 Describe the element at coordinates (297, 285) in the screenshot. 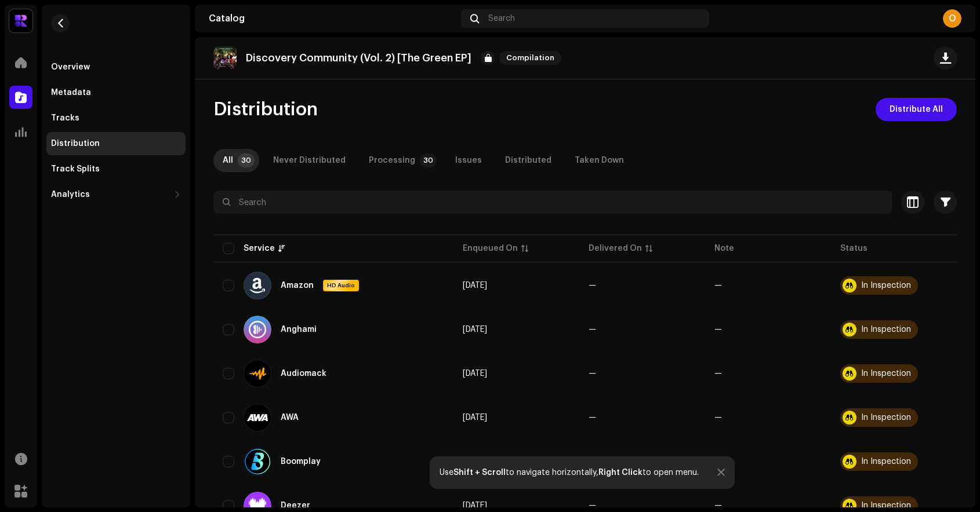

I see `div: Amazon` at that location.